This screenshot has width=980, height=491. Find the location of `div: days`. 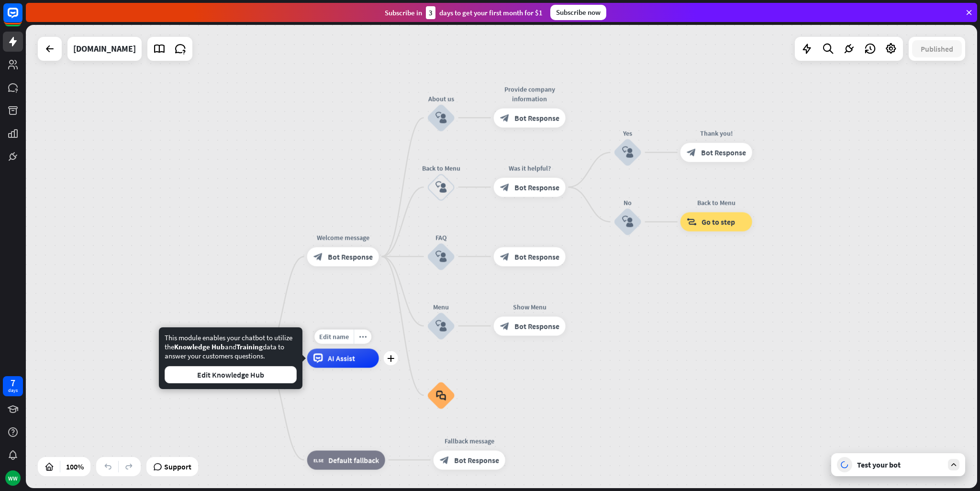

div: days is located at coordinates (13, 390).